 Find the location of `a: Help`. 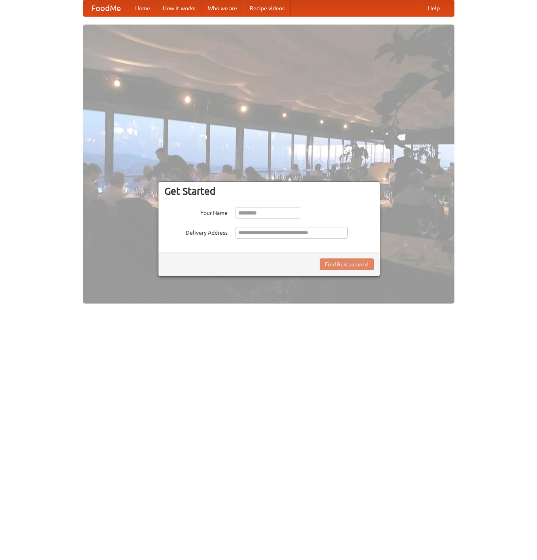

a: Help is located at coordinates (434, 8).